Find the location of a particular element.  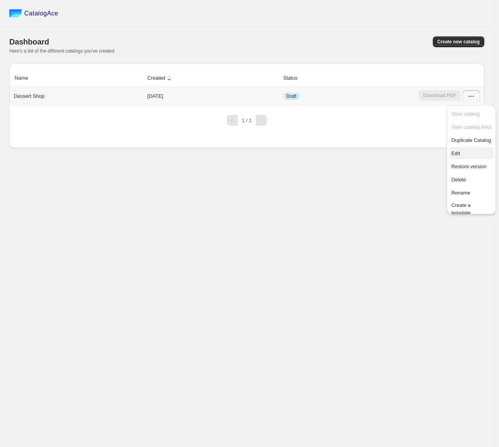

span: Delete is located at coordinates (459, 180).